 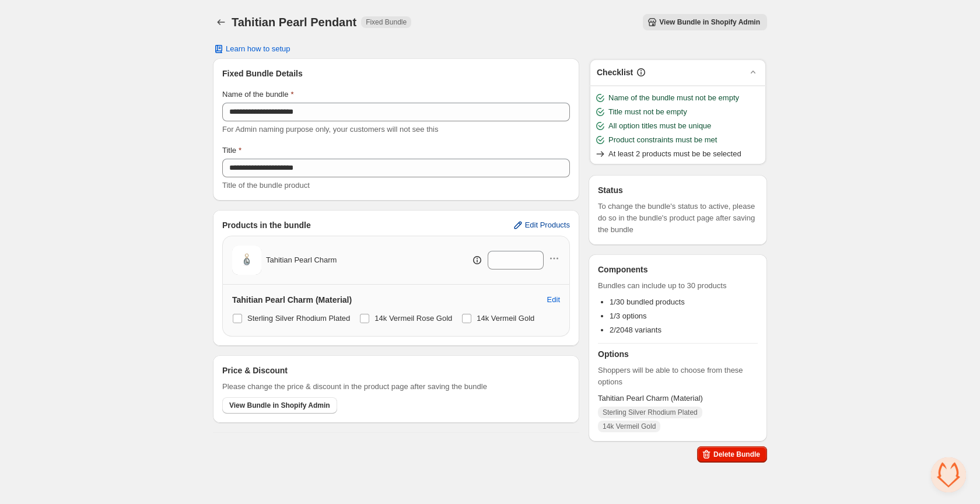 I want to click on button: Back, so click(x=221, y=22).